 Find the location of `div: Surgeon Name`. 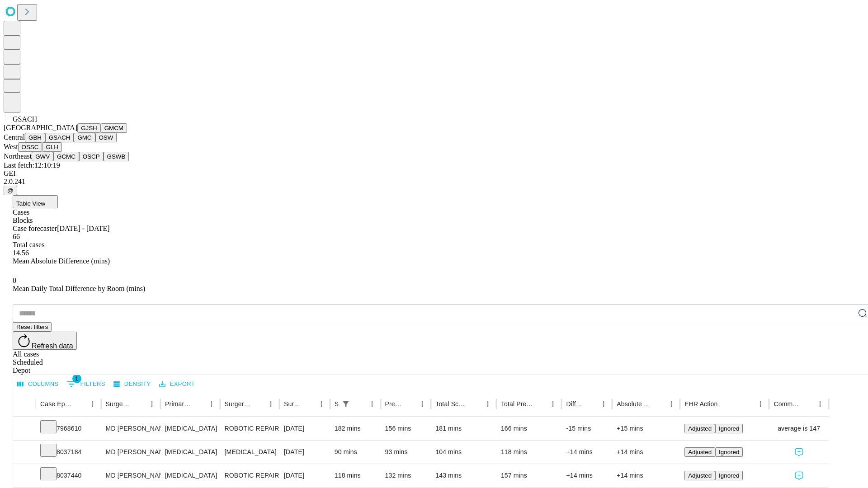

div: Surgeon Name is located at coordinates (119, 404).